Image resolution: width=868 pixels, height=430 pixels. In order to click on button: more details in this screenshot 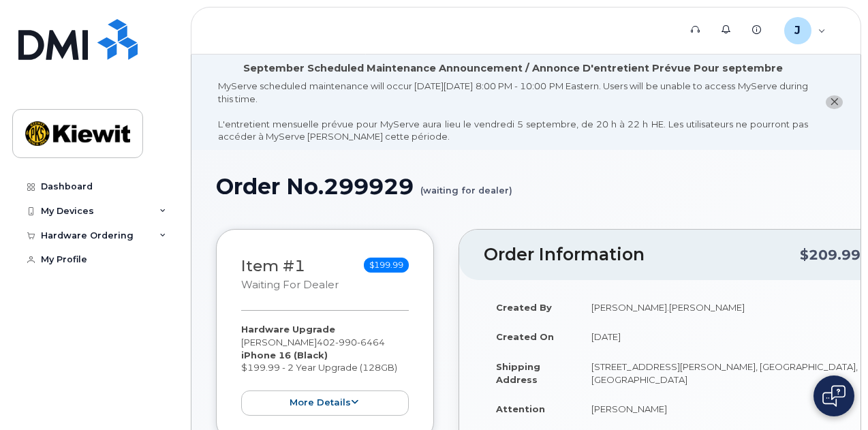, I will do `click(325, 403)`.